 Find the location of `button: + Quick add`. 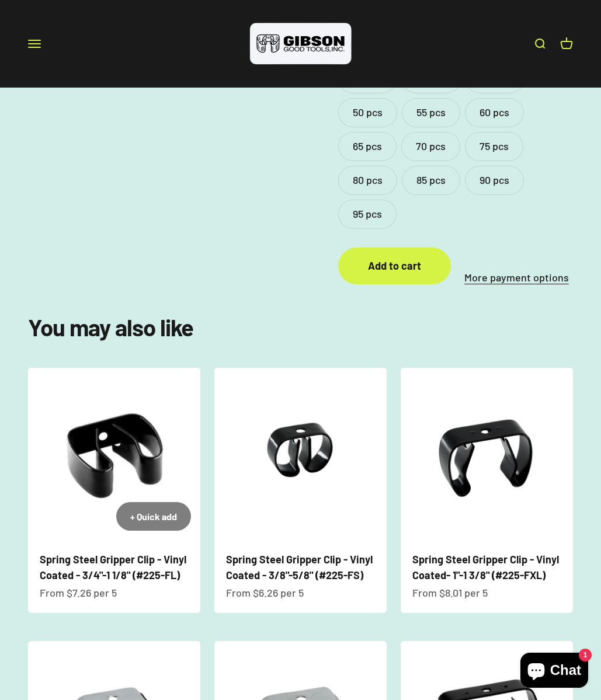

button: + Quick add is located at coordinates (153, 517).